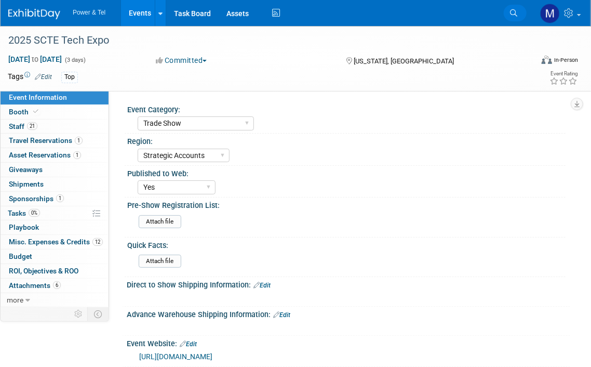 The image size is (591, 367). Describe the element at coordinates (36, 198) in the screenshot. I see `span: Sponsorships` at that location.